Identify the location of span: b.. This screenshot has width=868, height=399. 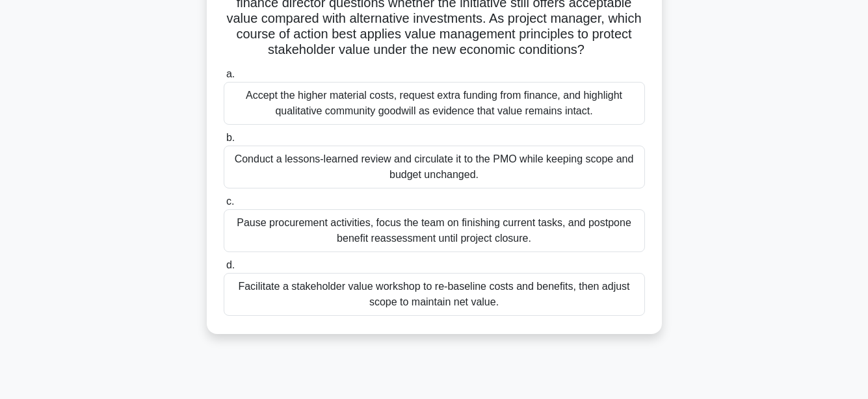
(230, 137).